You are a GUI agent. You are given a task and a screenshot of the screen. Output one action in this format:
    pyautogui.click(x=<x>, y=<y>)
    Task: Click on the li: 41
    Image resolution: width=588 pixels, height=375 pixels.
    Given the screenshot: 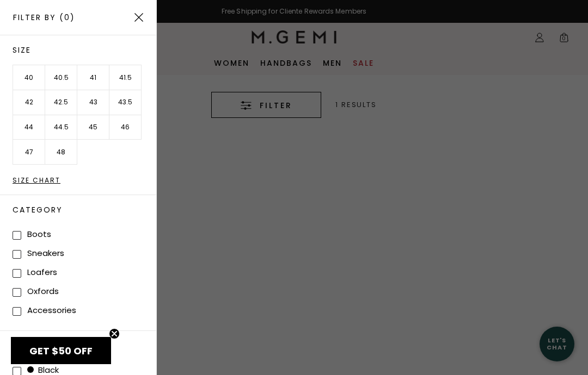 What is the action you would take?
    pyautogui.click(x=93, y=77)
    